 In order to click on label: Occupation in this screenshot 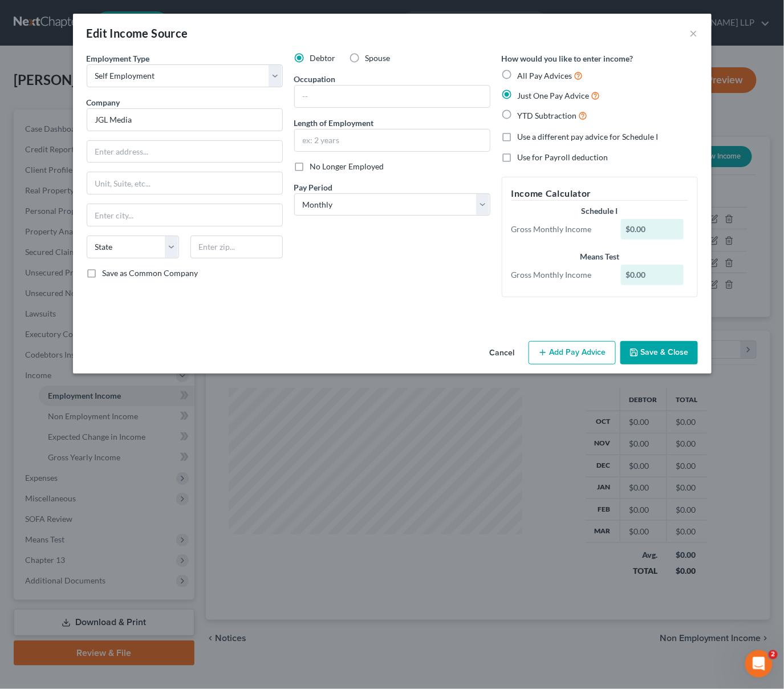, I will do `click(315, 79)`.